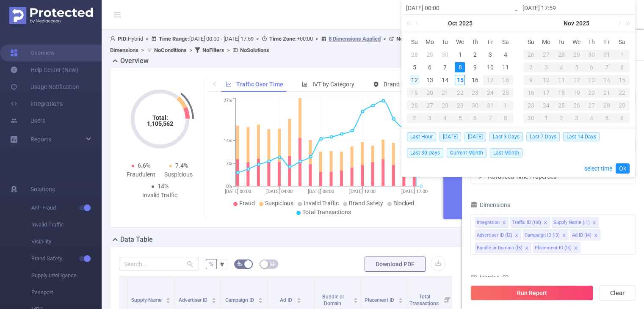 This screenshot has height=309, width=644. I want to click on span: Last 14 Days, so click(581, 137).